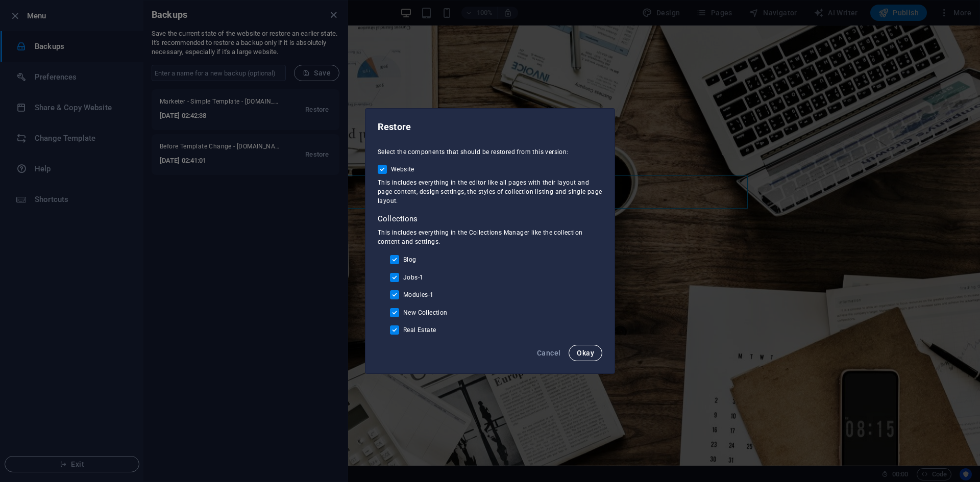  Describe the element at coordinates (425, 313) in the screenshot. I see `span: New Collection` at that location.